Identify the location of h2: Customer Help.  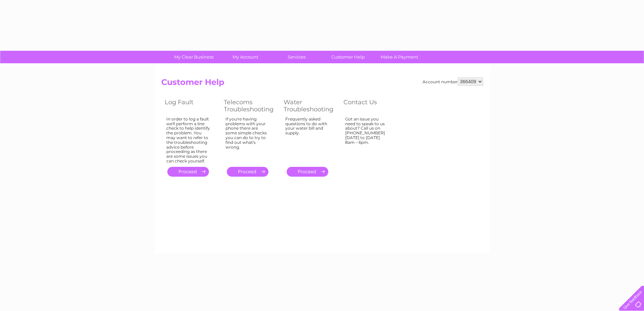
(322, 84).